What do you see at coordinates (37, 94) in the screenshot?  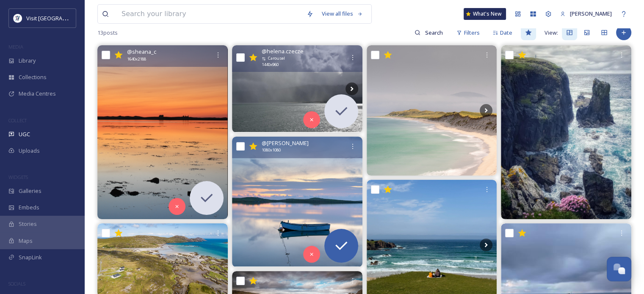 I see `span: Media Centres` at bounding box center [37, 94].